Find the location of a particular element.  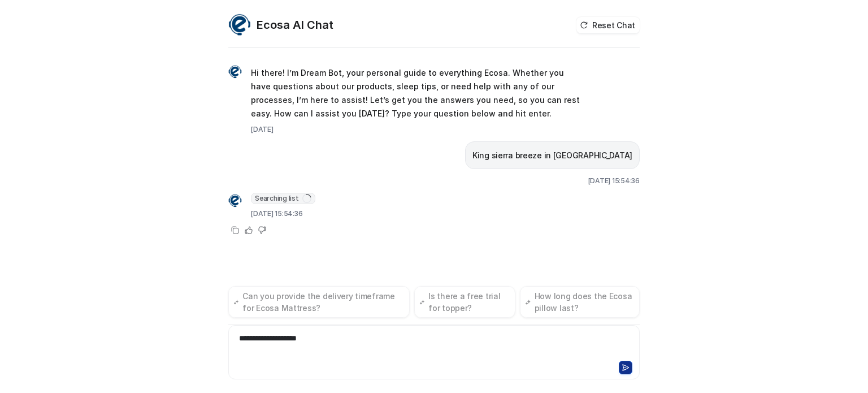

button: Is there a free trial for topper? is located at coordinates (464, 302).